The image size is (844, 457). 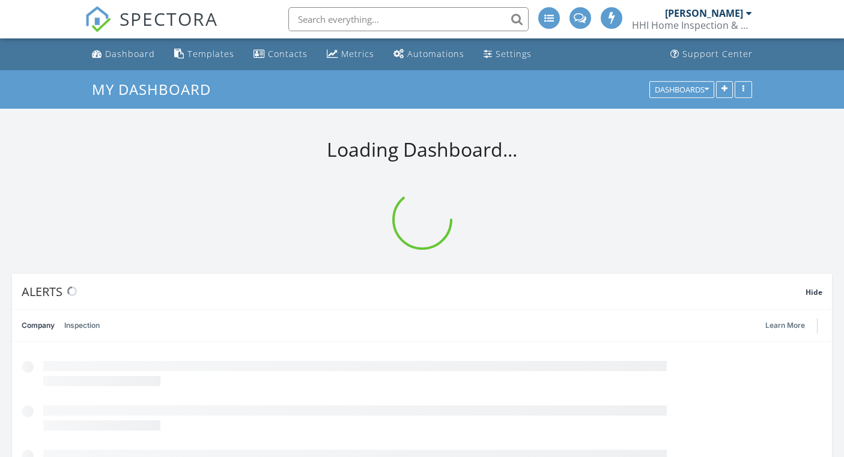 I want to click on a: SPECTORA, so click(x=151, y=29).